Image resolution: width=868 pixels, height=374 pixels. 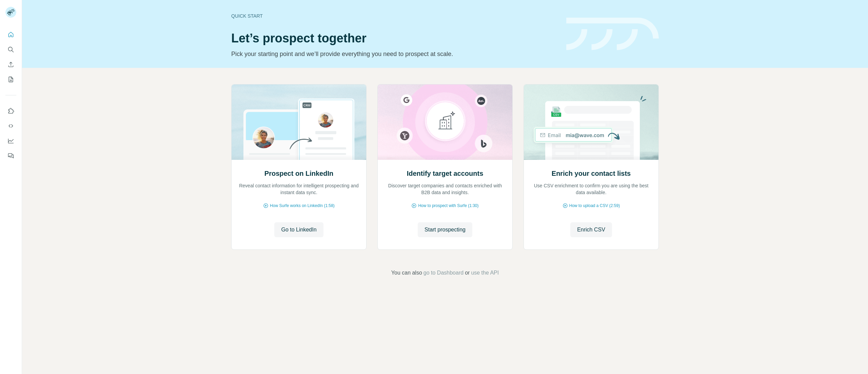 What do you see at coordinates (591, 173) in the screenshot?
I see `h2: Enrich your contact lists` at bounding box center [591, 173].